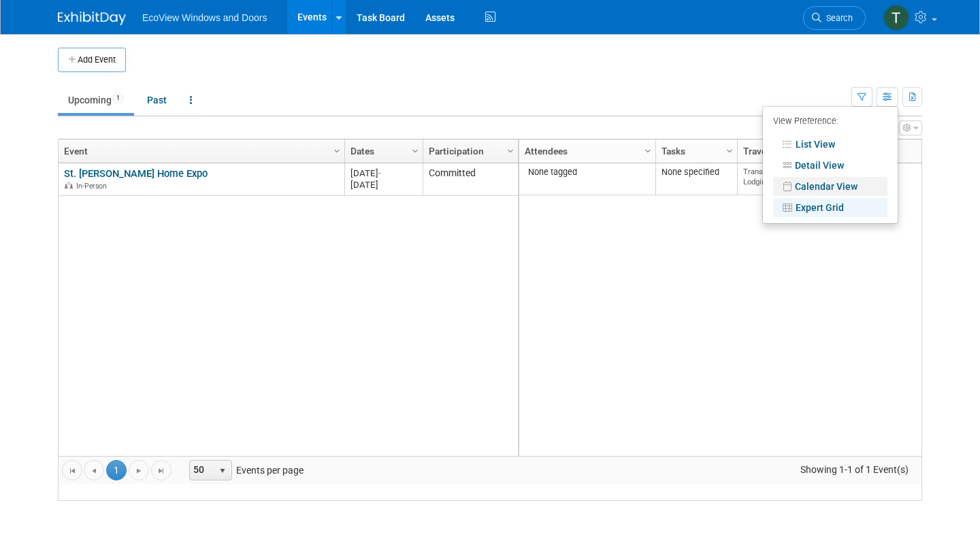 This screenshot has height=558, width=980. What do you see at coordinates (139, 471) in the screenshot?
I see `span: Go to the next page` at bounding box center [139, 471].